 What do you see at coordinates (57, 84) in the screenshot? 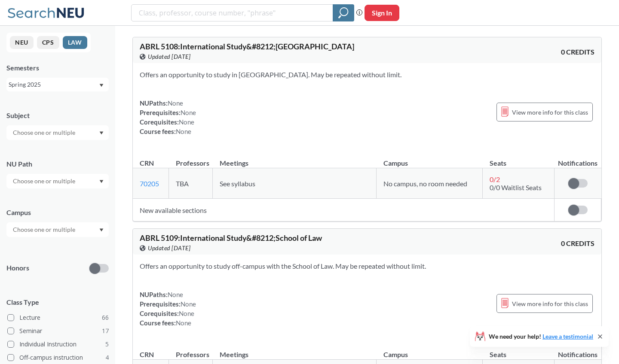
I see `div: Spring 2025Dropdown arrow` at bounding box center [57, 84].